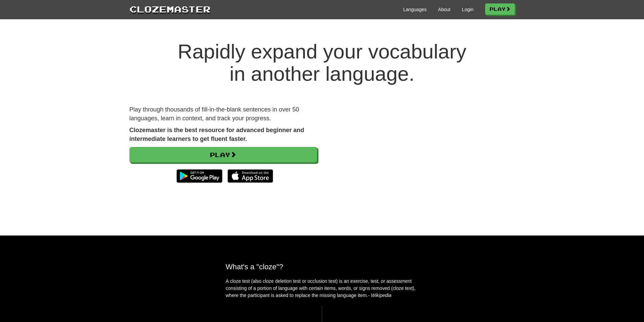  Describe the element at coordinates (468, 9) in the screenshot. I see `a: Login` at that location.